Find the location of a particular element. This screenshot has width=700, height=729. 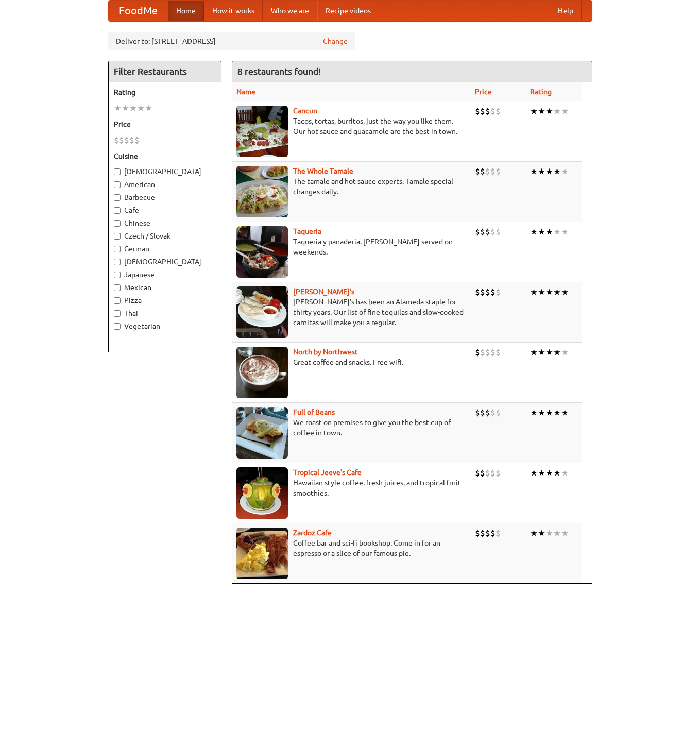

b: Full of Beans is located at coordinates (314, 412).